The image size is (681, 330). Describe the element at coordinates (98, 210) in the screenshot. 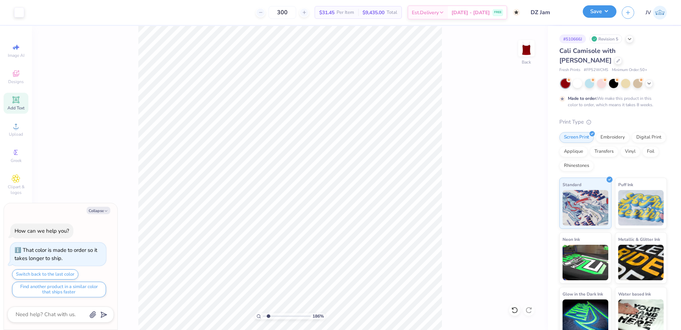

I see `button: Collapse` at that location.